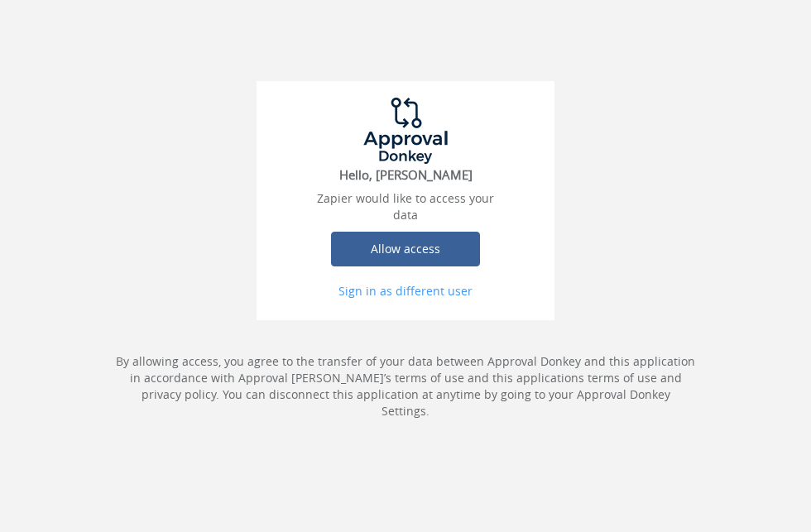 Image resolution: width=811 pixels, height=532 pixels. What do you see at coordinates (406, 249) in the screenshot?
I see `button: Allow access` at bounding box center [406, 249].